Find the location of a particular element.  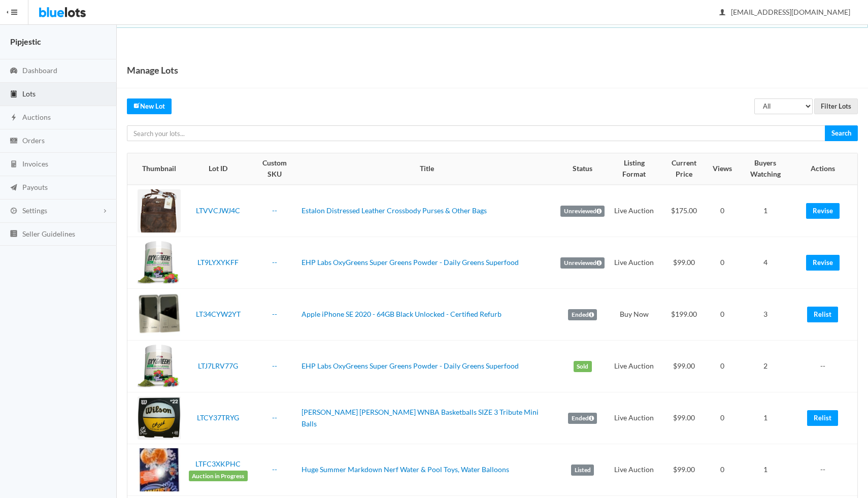

th: Thumbnail is located at coordinates (156, 169).